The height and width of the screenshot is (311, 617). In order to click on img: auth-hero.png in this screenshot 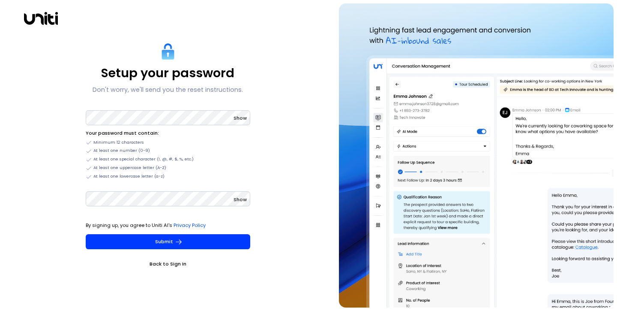, I will do `click(476, 155)`.